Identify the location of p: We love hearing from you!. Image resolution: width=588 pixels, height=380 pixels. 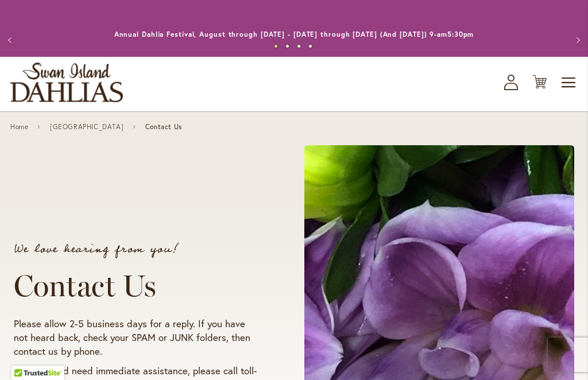
(138, 249).